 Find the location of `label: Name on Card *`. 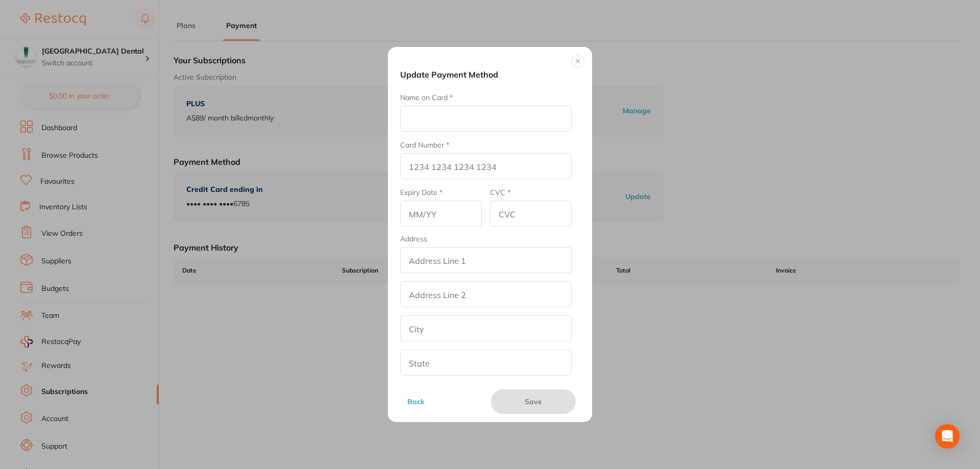

label: Name on Card * is located at coordinates (426, 98).